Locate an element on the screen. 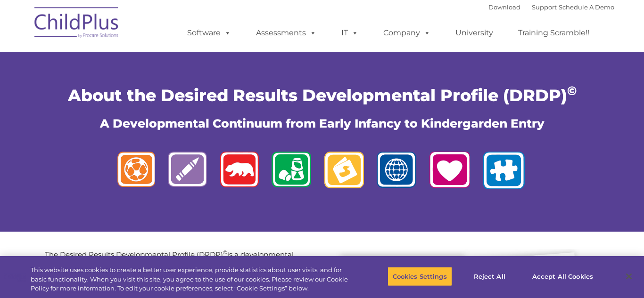 This screenshot has height=298, width=644. img: ChildPlus by Procare Solutions is located at coordinates (77, 24).